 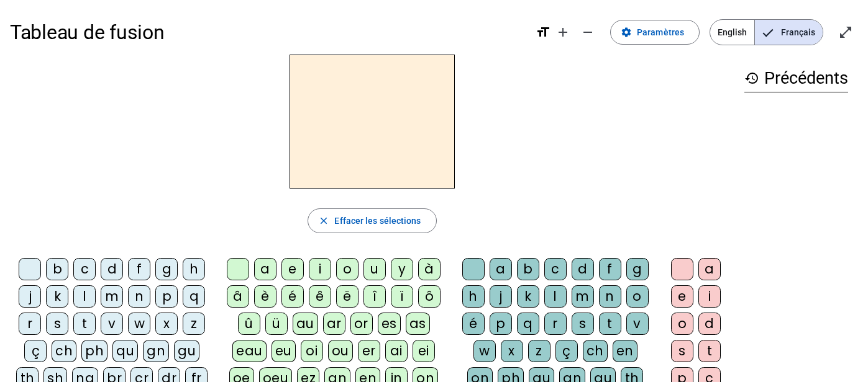 I want to click on span: Effacer les sélections, so click(x=377, y=221).